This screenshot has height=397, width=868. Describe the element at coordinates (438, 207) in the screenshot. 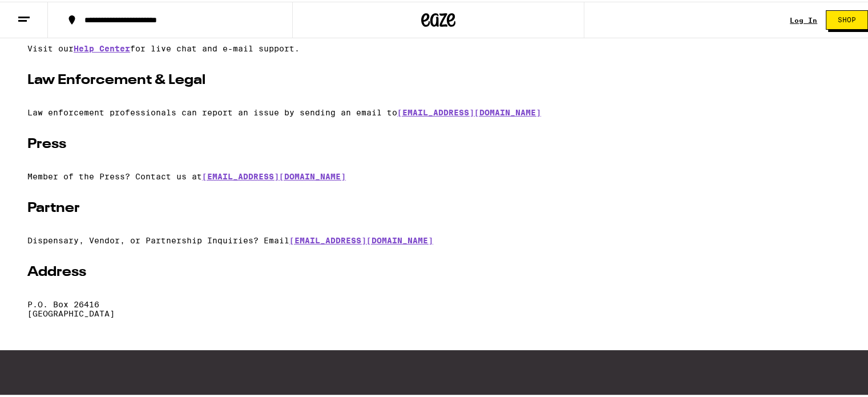

I see `h2: Partner` at that location.